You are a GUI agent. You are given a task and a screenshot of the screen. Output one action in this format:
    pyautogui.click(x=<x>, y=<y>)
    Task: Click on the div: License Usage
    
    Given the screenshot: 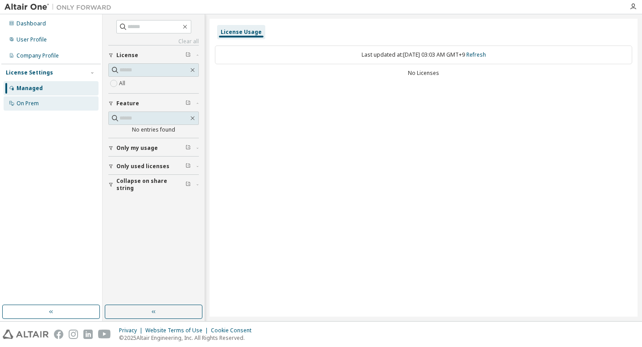 What is the action you would take?
    pyautogui.click(x=241, y=32)
    